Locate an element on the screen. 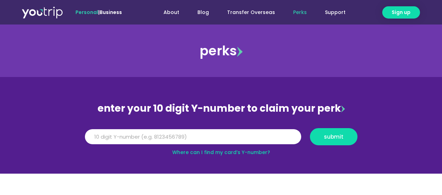  button: submit is located at coordinates (334, 136).